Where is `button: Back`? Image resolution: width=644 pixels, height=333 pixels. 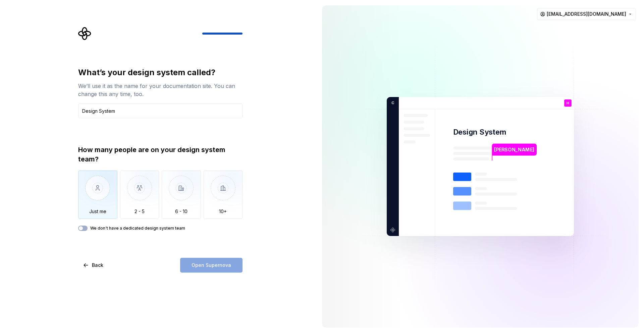
button: Back is located at coordinates (94, 265).